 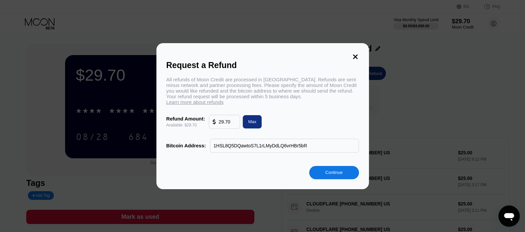 What do you see at coordinates (227, 122) in the screenshot?
I see `input: 10.00` at bounding box center [227, 122].